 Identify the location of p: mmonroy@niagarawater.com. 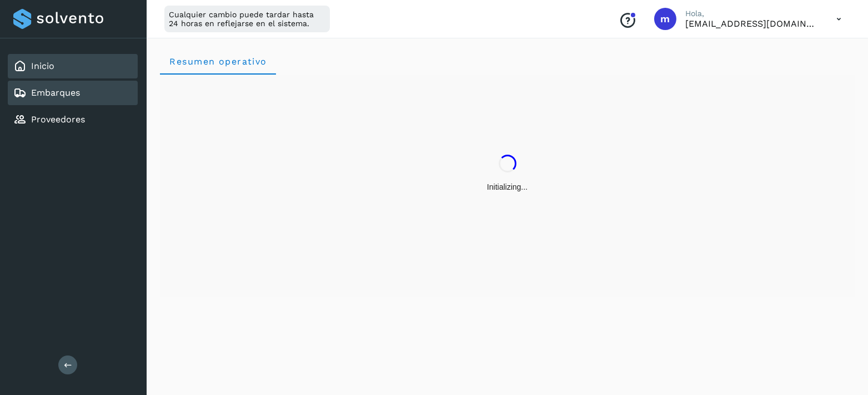
(752, 23).